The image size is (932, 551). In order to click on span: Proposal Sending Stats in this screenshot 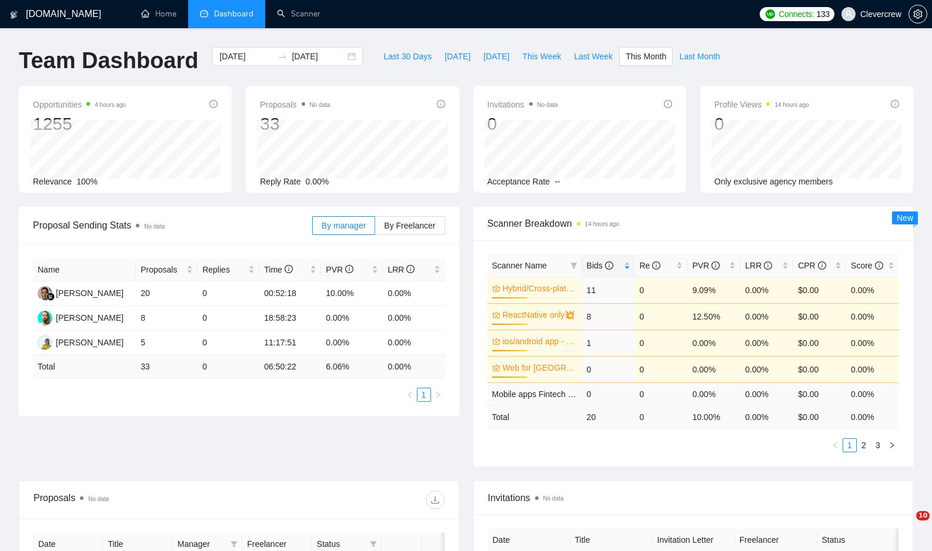, I will do `click(172, 225)`.